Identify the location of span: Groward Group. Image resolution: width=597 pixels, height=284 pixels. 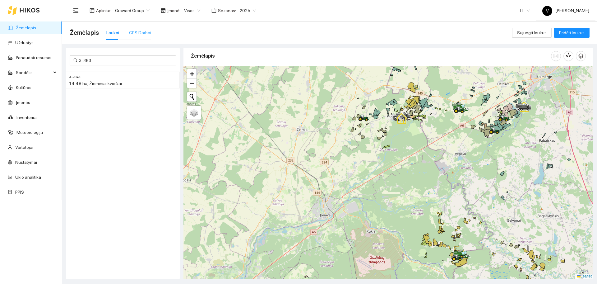
(132, 11).